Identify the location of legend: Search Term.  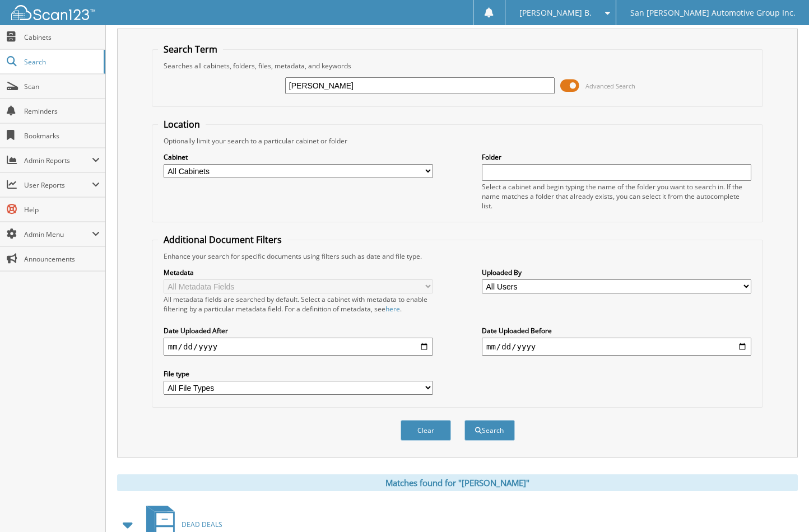
(191, 49).